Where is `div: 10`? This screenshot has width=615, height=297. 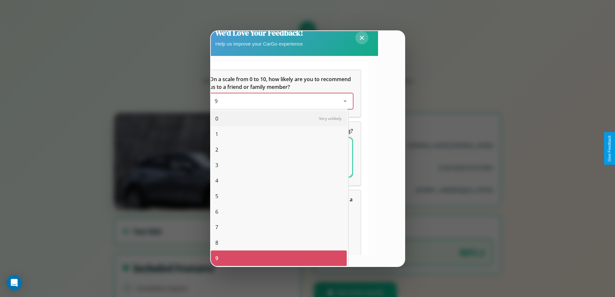
div: 10 is located at coordinates (278, 273).